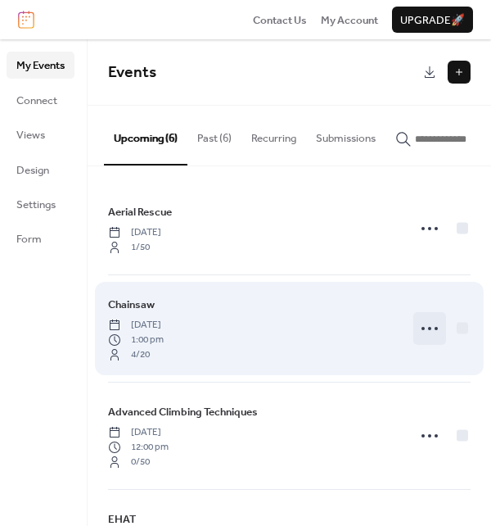 The image size is (491, 526). Describe the element at coordinates (40, 134) in the screenshot. I see `a: Views` at that location.